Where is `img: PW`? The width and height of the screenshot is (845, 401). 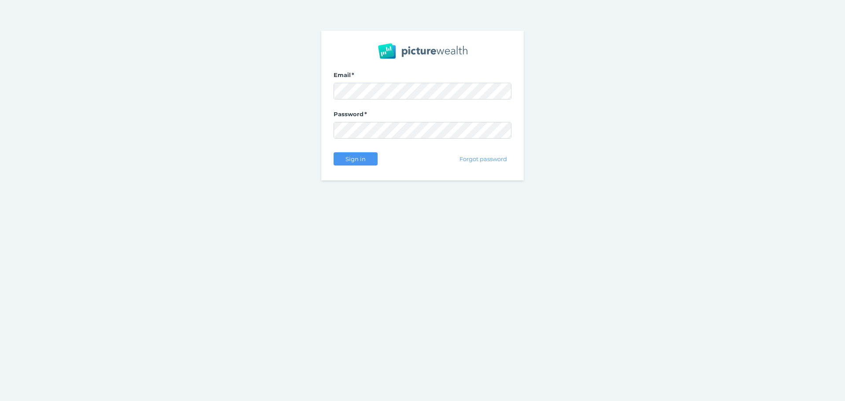
img: PW is located at coordinates (422, 51).